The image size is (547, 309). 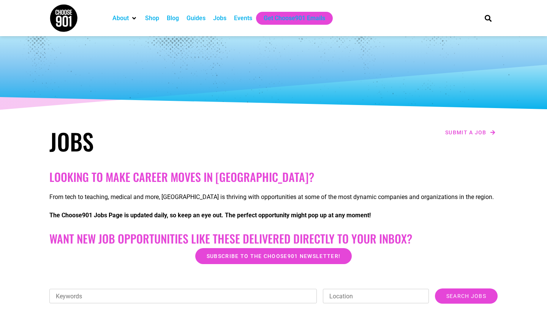 What do you see at coordinates (290, 18) in the screenshot?
I see `nav: Main nav` at bounding box center [290, 18].